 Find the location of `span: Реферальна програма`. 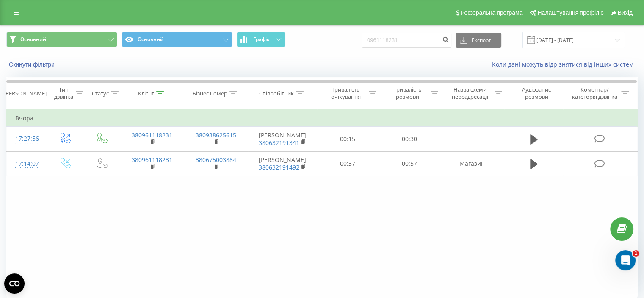

span: Реферальна програма is located at coordinates (491, 13).